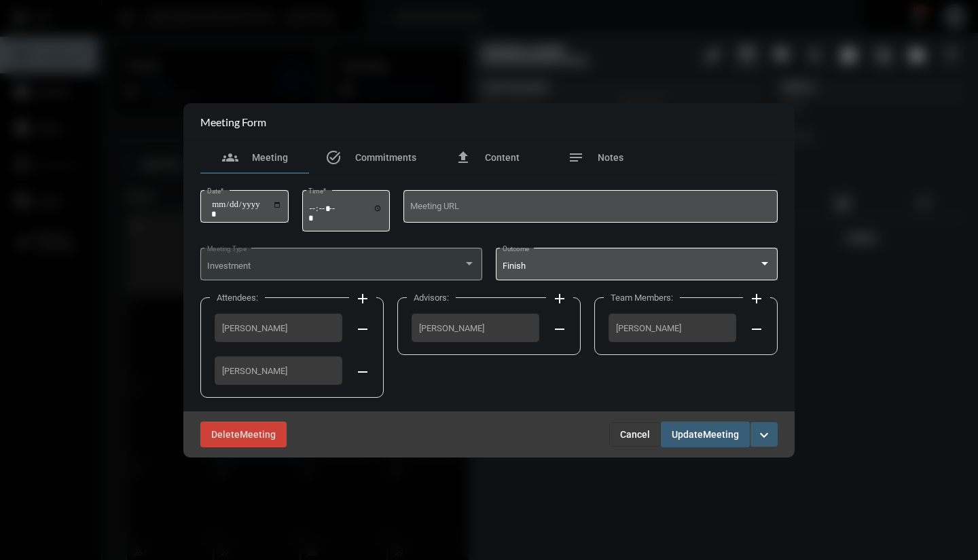 The height and width of the screenshot is (560, 978). I want to click on span: Cancel, so click(635, 435).